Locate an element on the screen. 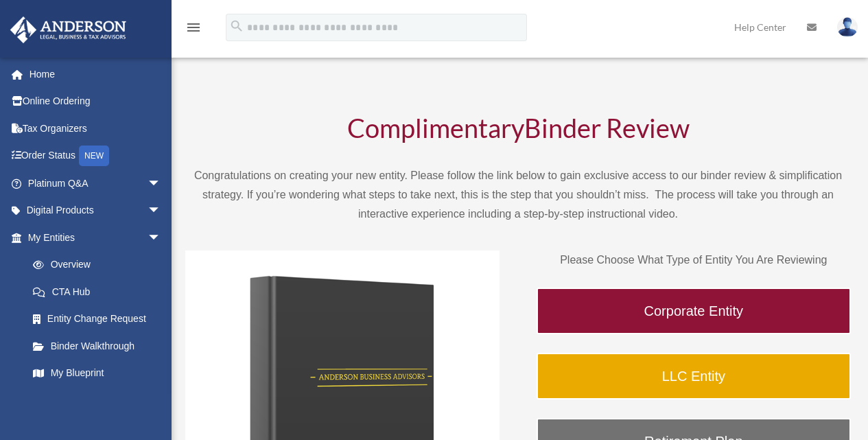  a: Tax Organizers is located at coordinates (95, 128).